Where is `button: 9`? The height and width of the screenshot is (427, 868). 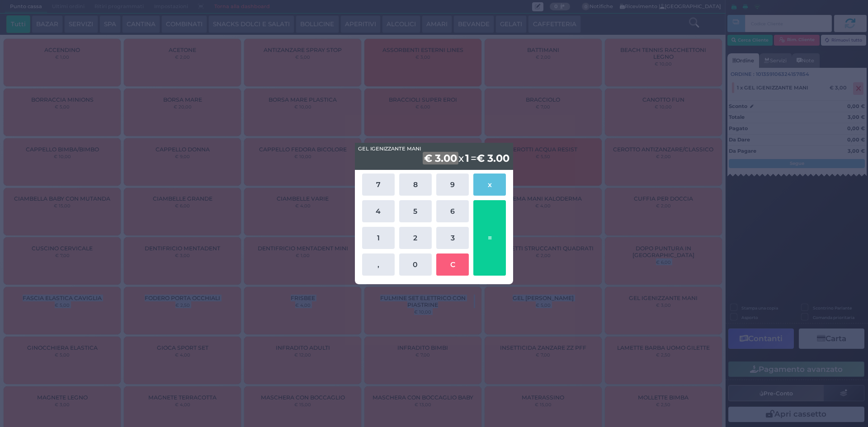 button: 9 is located at coordinates (453, 185).